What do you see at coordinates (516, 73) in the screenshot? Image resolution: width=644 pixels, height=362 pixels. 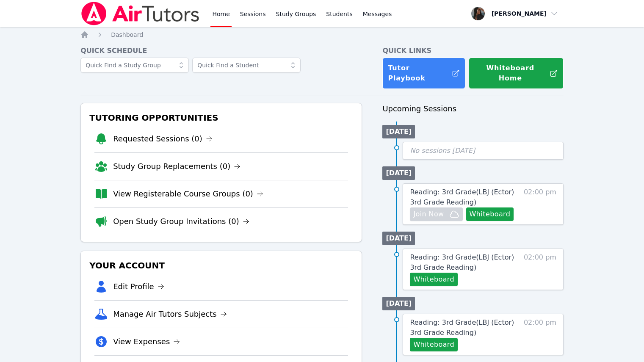 I see `button: Whiteboard Home` at bounding box center [516, 73].